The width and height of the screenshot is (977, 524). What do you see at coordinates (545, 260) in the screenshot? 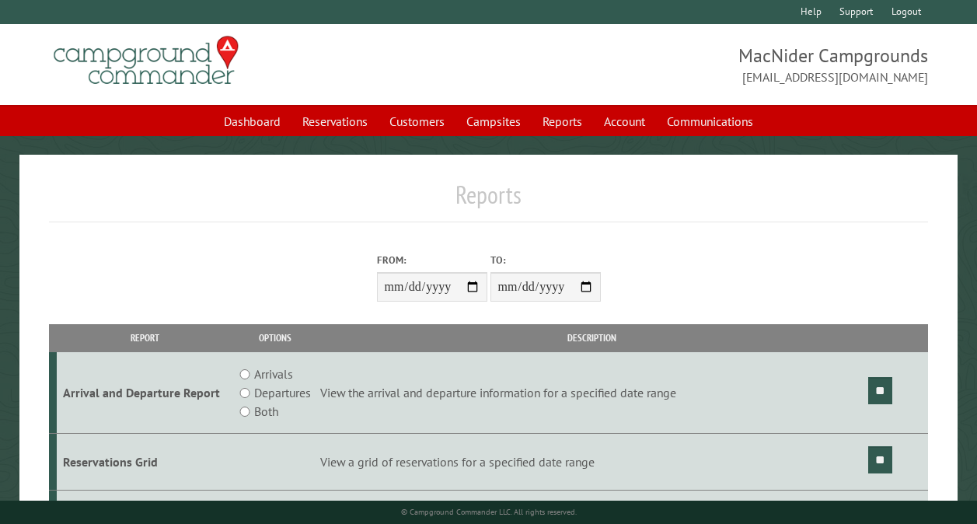
I see `label: To:` at bounding box center [545, 260].